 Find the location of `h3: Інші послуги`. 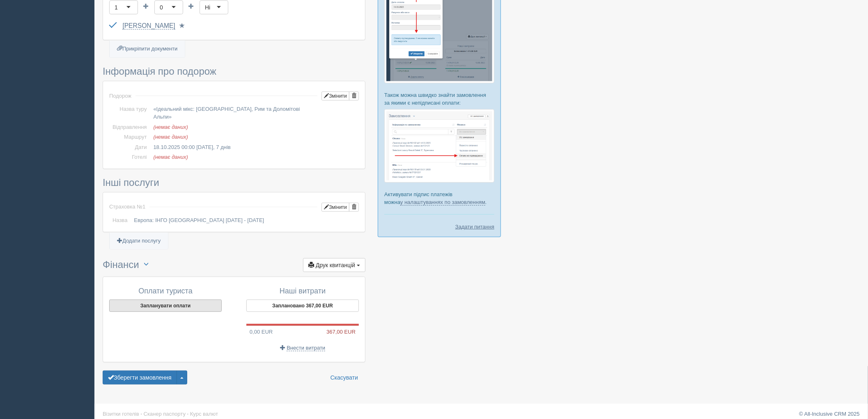

h3: Інші послуги is located at coordinates (234, 183).